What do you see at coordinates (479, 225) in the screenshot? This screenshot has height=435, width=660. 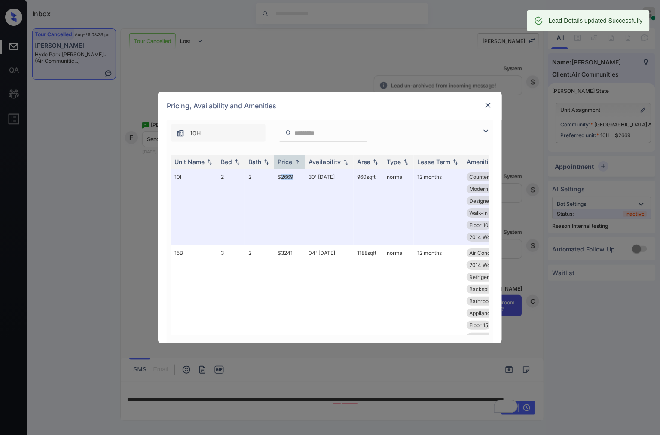 I see `span: Floor 10` at bounding box center [479, 225].